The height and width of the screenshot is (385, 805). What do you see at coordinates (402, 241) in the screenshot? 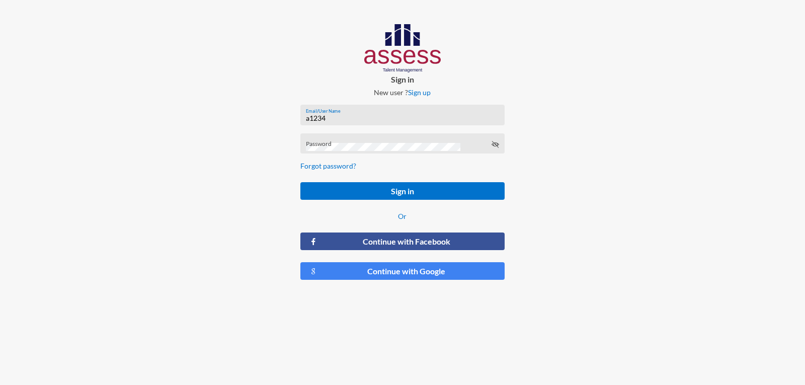
I see `button: Continue with Facebook` at bounding box center [402, 241].